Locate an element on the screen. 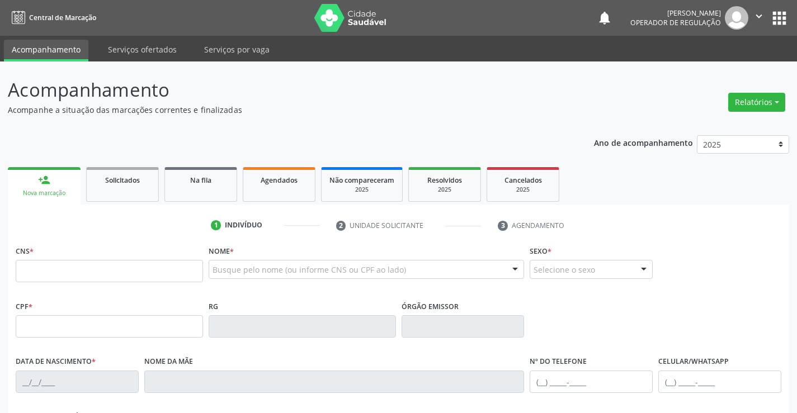  span: Solicitados is located at coordinates (122, 180).